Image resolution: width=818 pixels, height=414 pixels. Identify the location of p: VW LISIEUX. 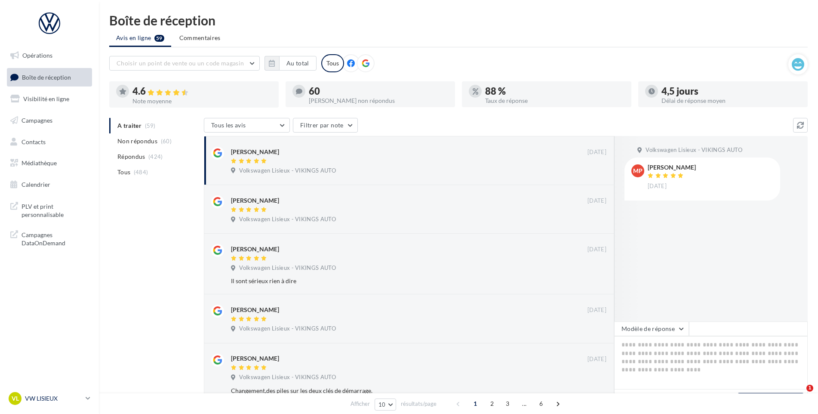
(53, 398).